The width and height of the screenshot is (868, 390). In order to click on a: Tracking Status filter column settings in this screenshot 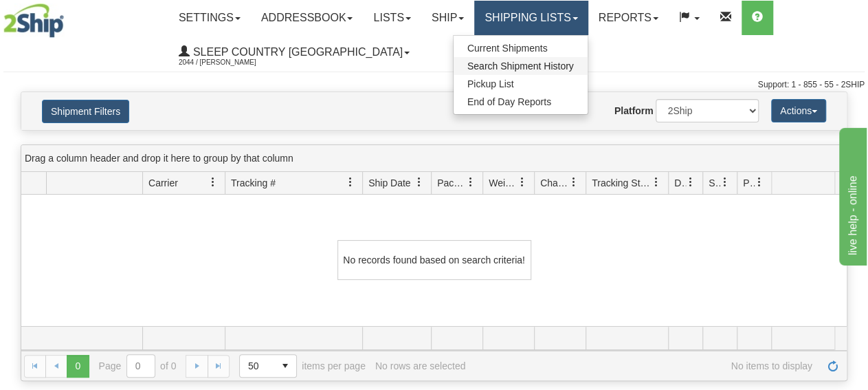, I will do `click(657, 182)`.